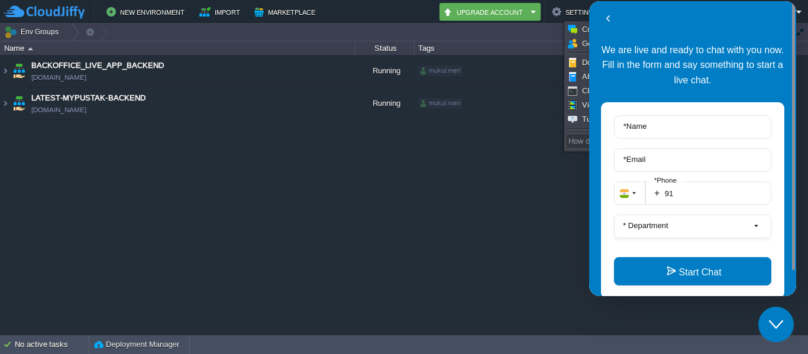 This screenshot has width=808, height=354. I want to click on span: Documentation, so click(608, 62).